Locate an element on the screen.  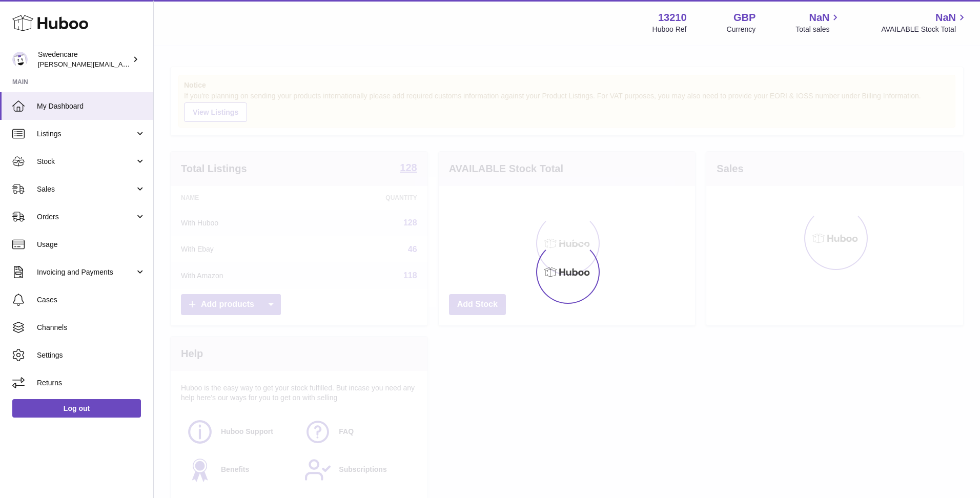
span: Settings is located at coordinates (91, 355).